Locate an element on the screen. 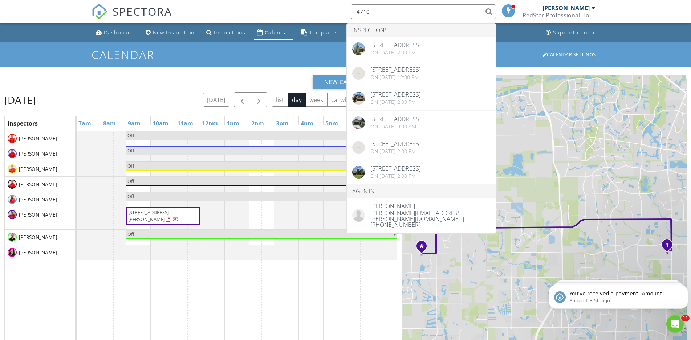 The image size is (691, 340). button: list is located at coordinates (280, 100).